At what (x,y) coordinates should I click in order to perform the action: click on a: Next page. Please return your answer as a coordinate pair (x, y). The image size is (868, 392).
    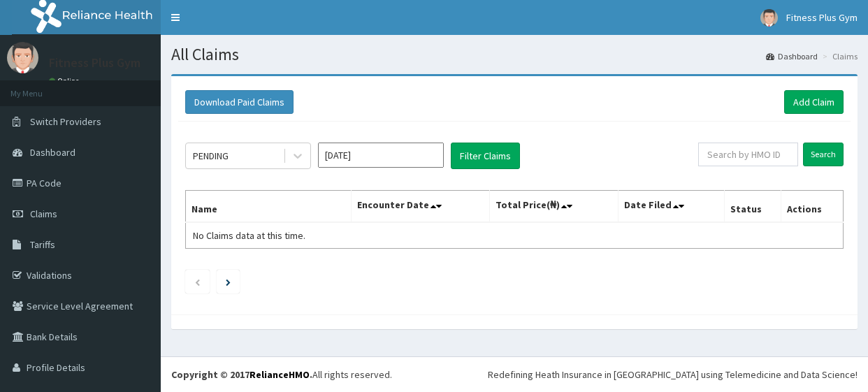
    Looking at the image, I should click on (228, 282).